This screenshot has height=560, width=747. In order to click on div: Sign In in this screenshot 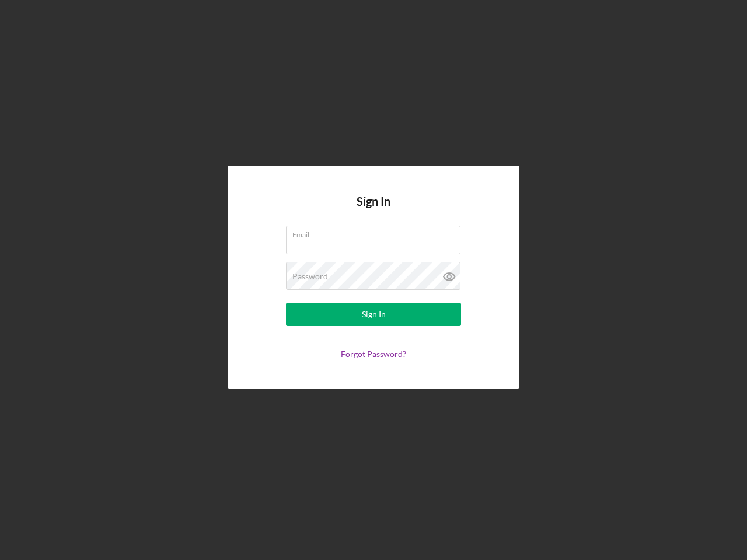, I will do `click(374, 314)`.